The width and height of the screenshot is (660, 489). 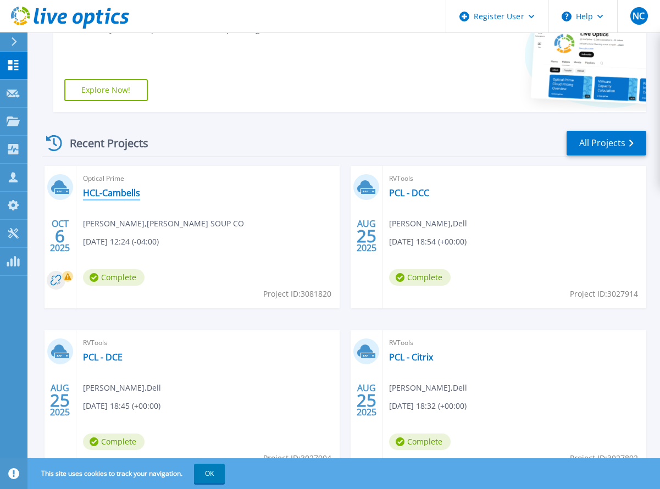 What do you see at coordinates (638, 16) in the screenshot?
I see `span: NC` at bounding box center [638, 16].